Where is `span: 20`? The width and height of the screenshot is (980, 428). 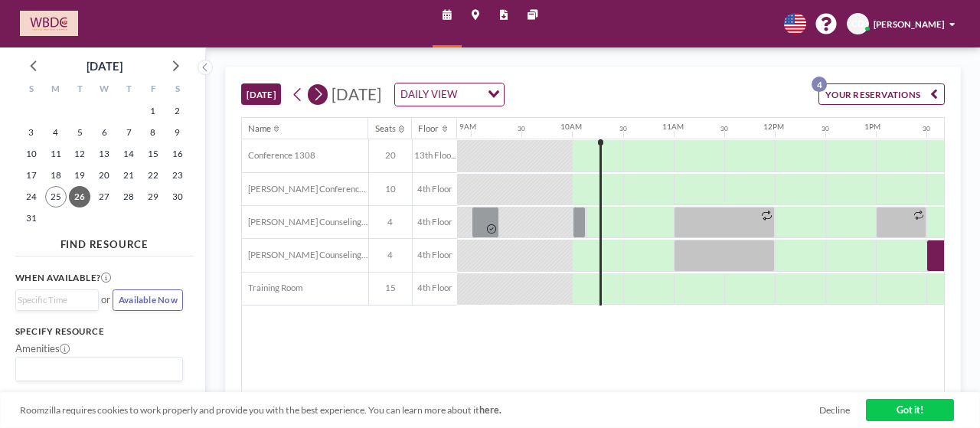 span: 20 is located at coordinates (391, 155).